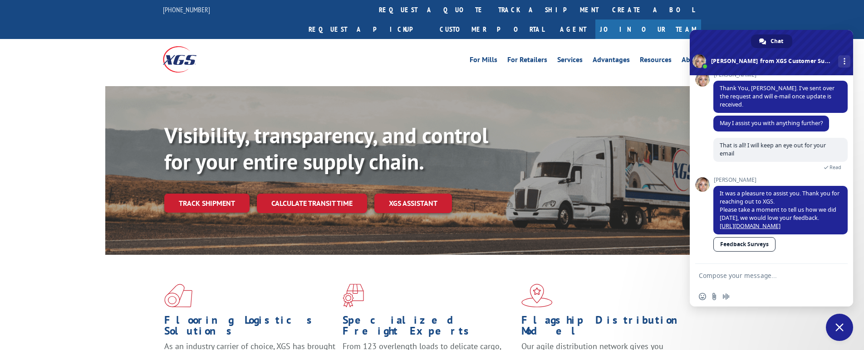 This screenshot has height=350, width=864. Describe the element at coordinates (413, 203) in the screenshot. I see `a: XGS ASSISTANT` at that location.